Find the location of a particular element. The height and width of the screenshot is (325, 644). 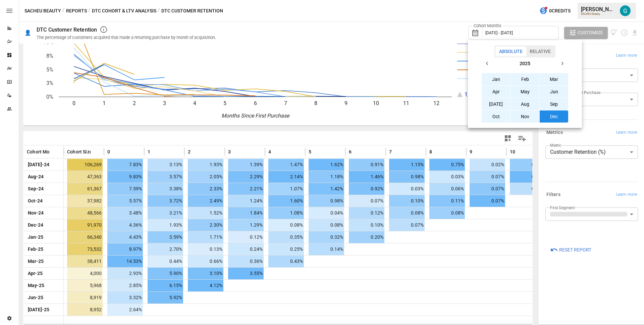

button: Jan is located at coordinates (496, 79).